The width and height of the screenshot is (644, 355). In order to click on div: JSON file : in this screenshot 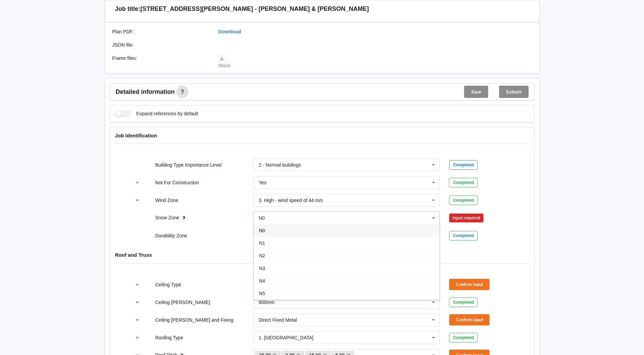, I will do `click(161, 45)`.